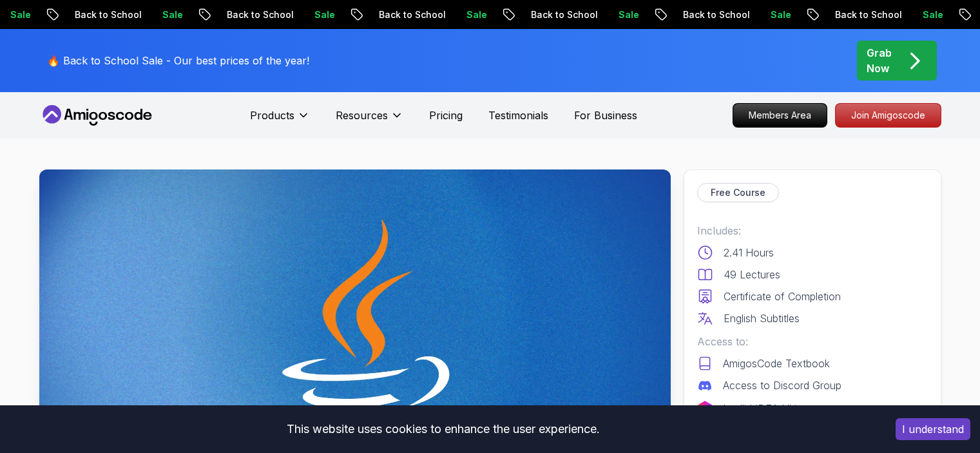 This screenshot has width=980, height=453. I want to click on p: Pricing, so click(446, 115).